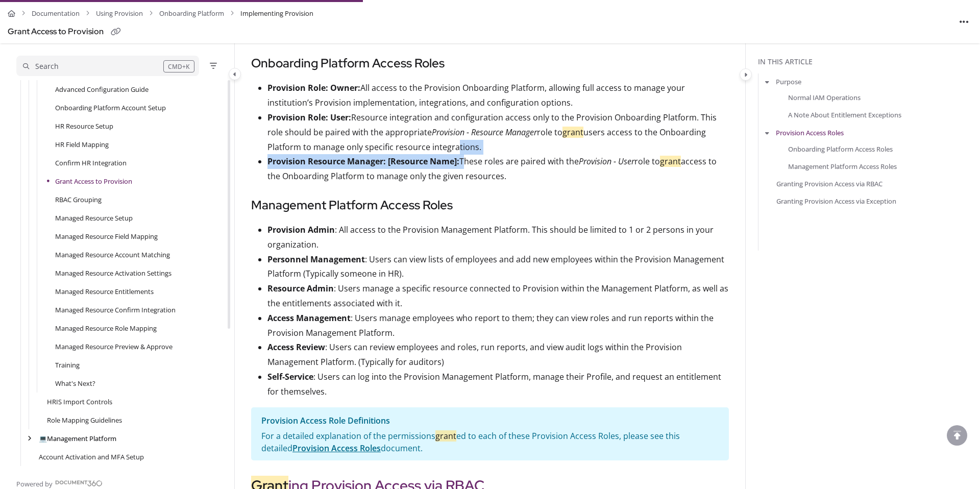 The height and width of the screenshot is (489, 980). I want to click on p: : All access to the Provision Management Platform. This should be limited to 1 or 2 persons in yo..., so click(498, 237).